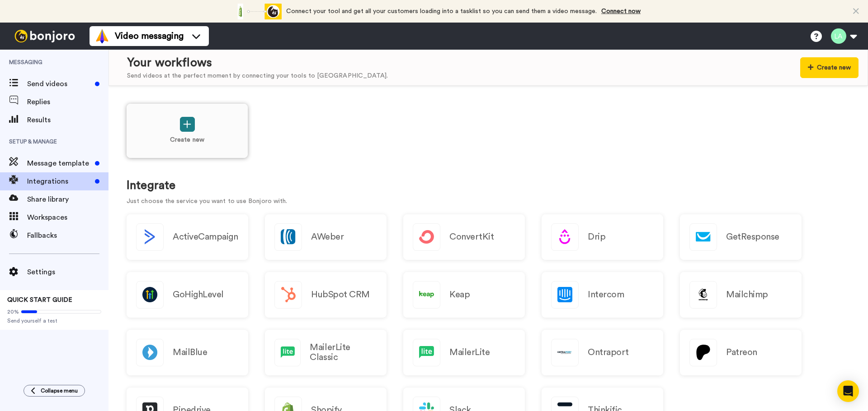 The height and width of the screenshot is (411, 868). Describe the element at coordinates (59, 84) in the screenshot. I see `span: Send videos` at that location.